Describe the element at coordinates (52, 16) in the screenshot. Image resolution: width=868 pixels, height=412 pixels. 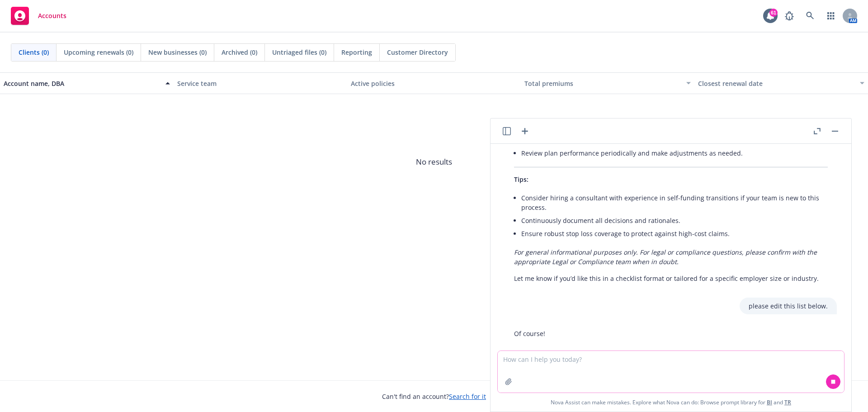
I see `span: Accounts` at that location.